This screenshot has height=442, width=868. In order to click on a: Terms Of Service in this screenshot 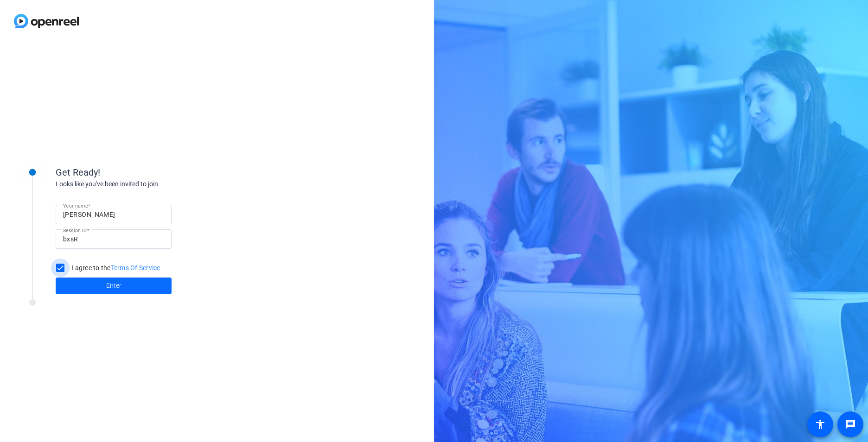, I will do `click(135, 268)`.